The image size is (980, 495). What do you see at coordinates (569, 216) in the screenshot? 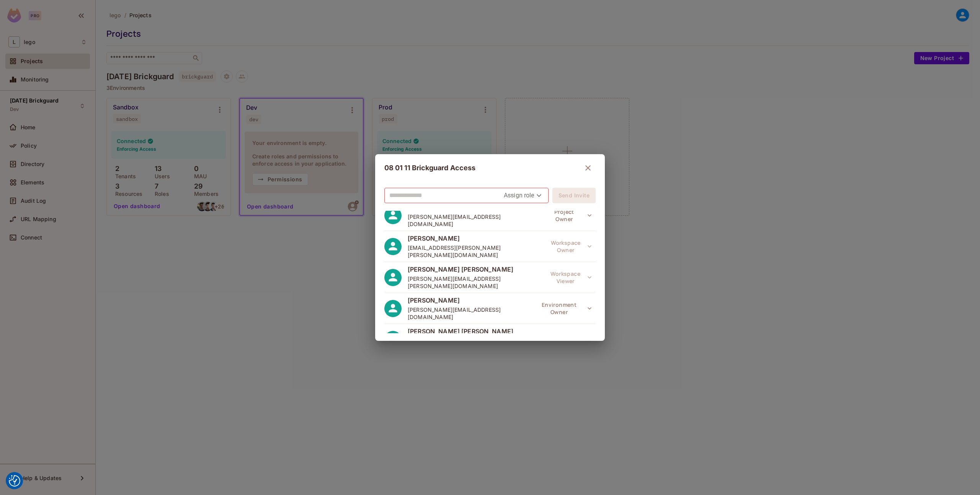
I see `button: Project Owner` at bounding box center [569, 216].